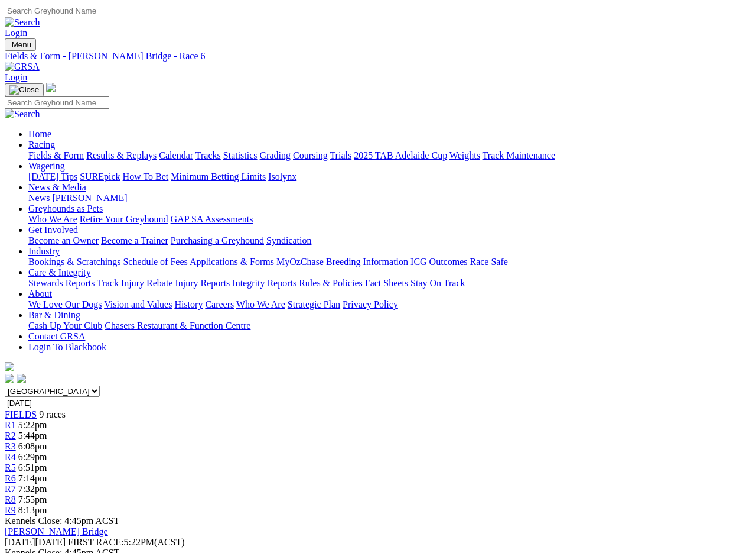 This screenshot has width=756, height=553. I want to click on a: Wagering, so click(47, 166).